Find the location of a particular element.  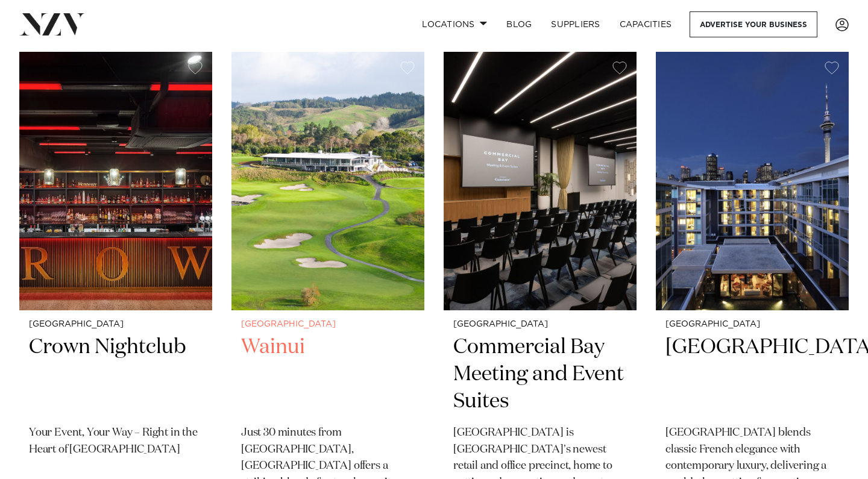

img: nzv-logo.png is located at coordinates (52, 24).